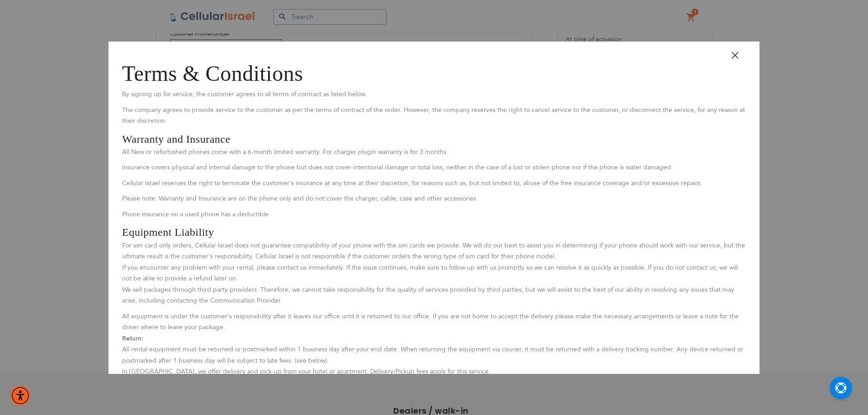 This screenshot has width=868, height=415. Describe the element at coordinates (434, 94) in the screenshot. I see `p: By signing up for service, the customer agrees to all terms of contract as listed below.` at that location.